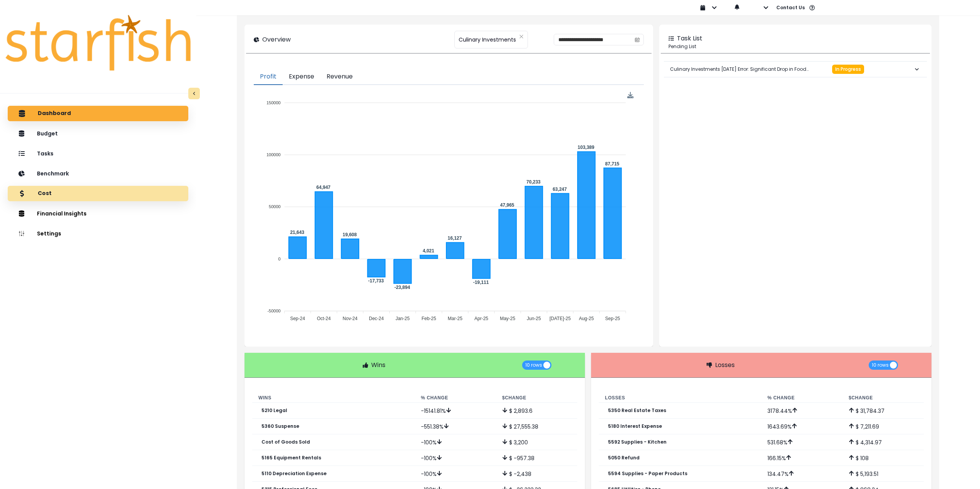  Describe the element at coordinates (455, 426) in the screenshot. I see `td: -551.38 %` at that location.